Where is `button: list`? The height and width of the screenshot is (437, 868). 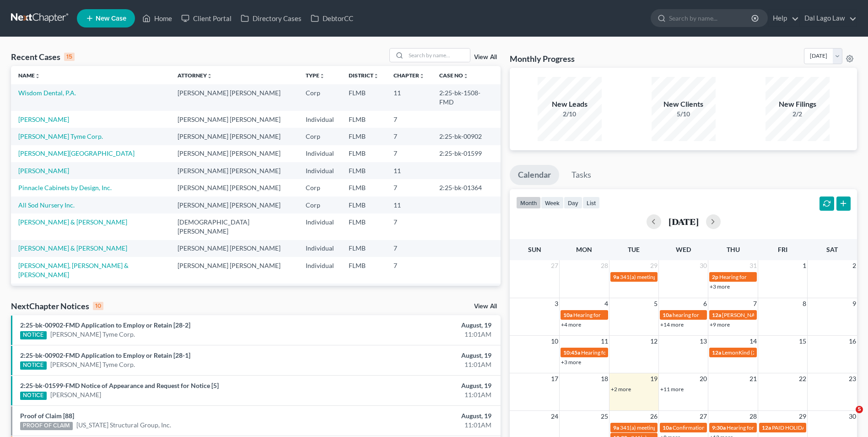 button: list is located at coordinates (591, 202).